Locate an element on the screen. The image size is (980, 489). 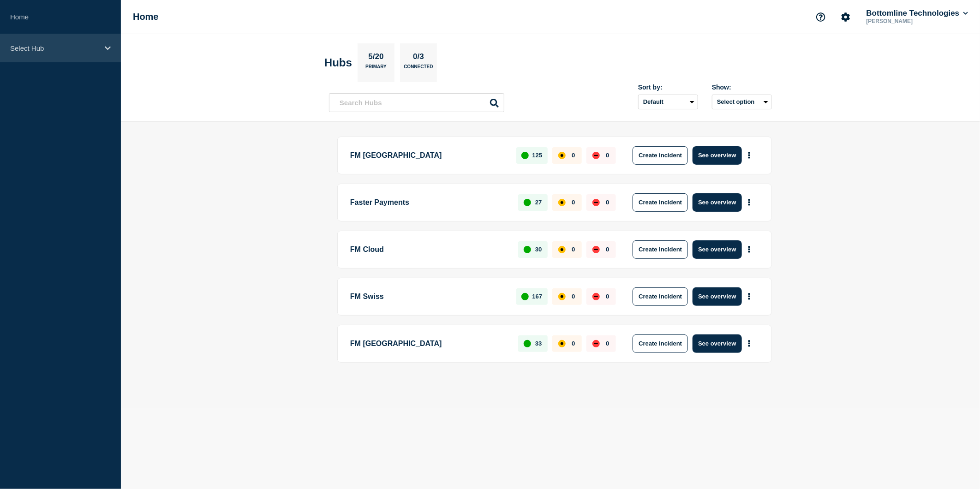
p: FM Swiss is located at coordinates (428, 296).